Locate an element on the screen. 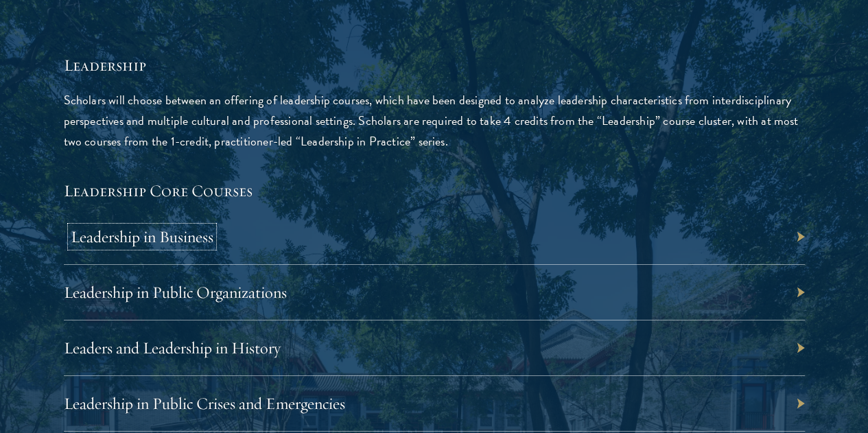 The width and height of the screenshot is (868, 433). p: Scholars will choose between an offering of leadership courses, which have been designed to analy... is located at coordinates (434, 120).